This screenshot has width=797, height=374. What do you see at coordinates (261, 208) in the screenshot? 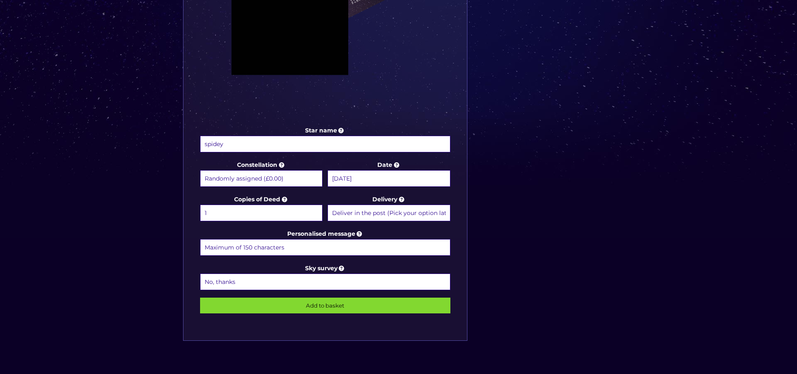
I see `label: Copies of Deed` at bounding box center [261, 208].